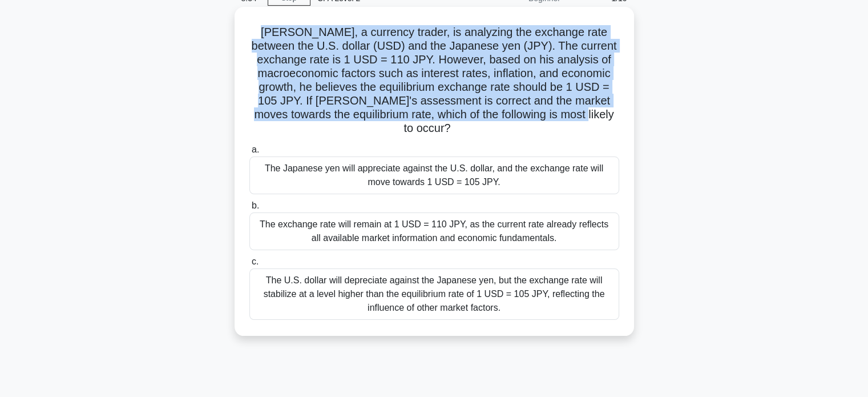  What do you see at coordinates (255, 149) in the screenshot?
I see `span: a.` at bounding box center [255, 149].